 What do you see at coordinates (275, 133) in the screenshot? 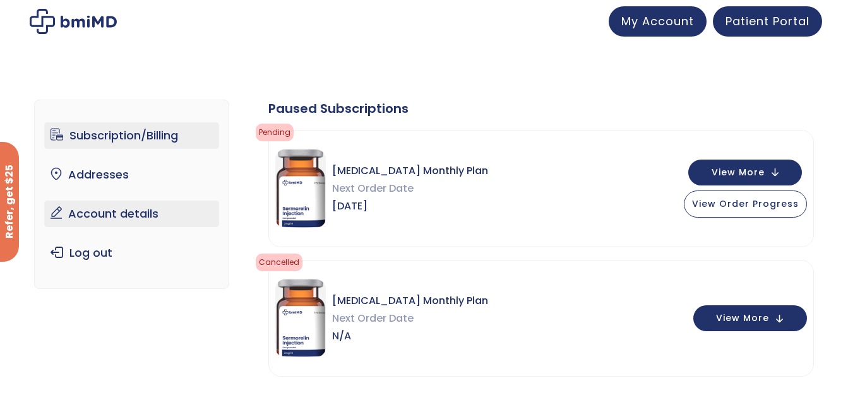
I see `span: pending` at bounding box center [275, 133].